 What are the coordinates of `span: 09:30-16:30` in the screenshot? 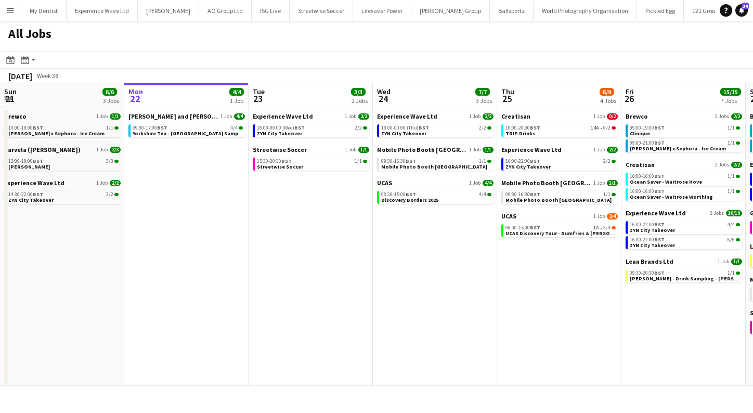 It's located at (523, 194).